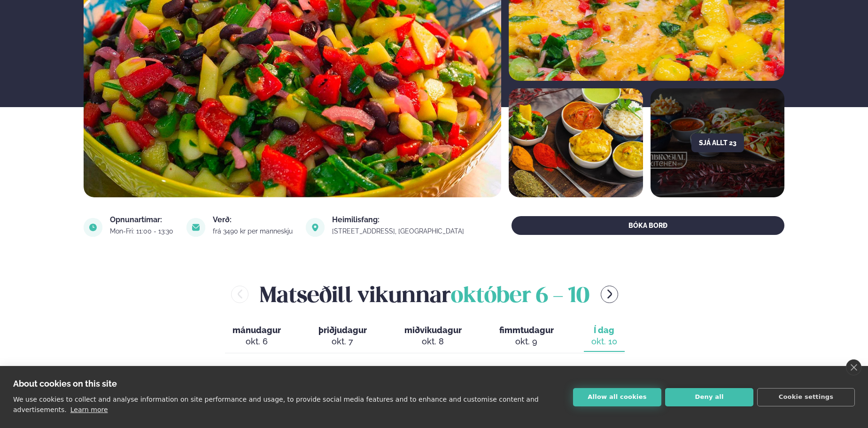 This screenshot has width=868, height=428. I want to click on div: okt. 7, so click(343, 341).